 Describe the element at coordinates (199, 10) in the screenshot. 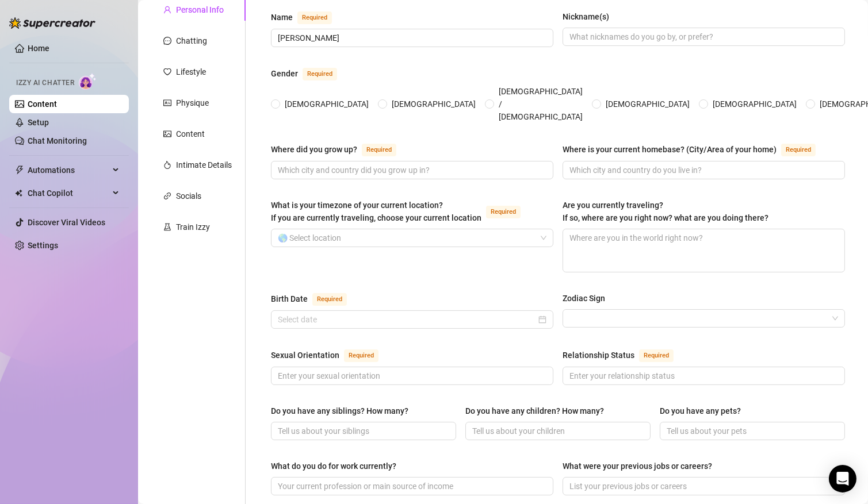

I see `div: Personal Info` at that location.